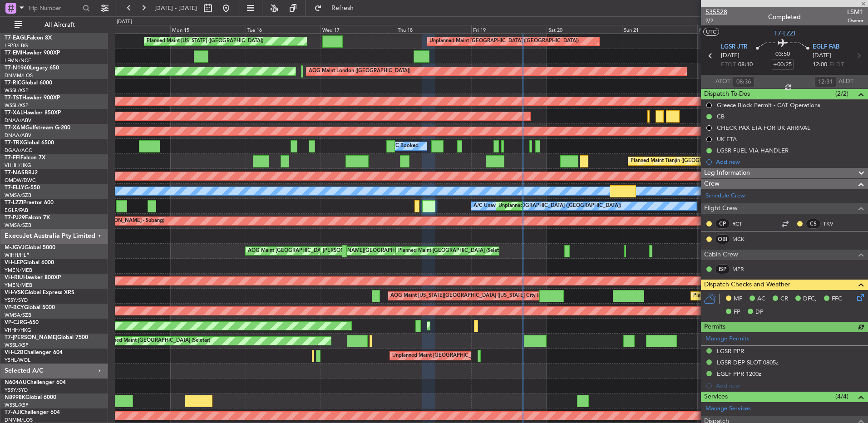 The image size is (868, 423). Describe the element at coordinates (35, 382) in the screenshot. I see `a: N604AUChallenger 604` at that location.